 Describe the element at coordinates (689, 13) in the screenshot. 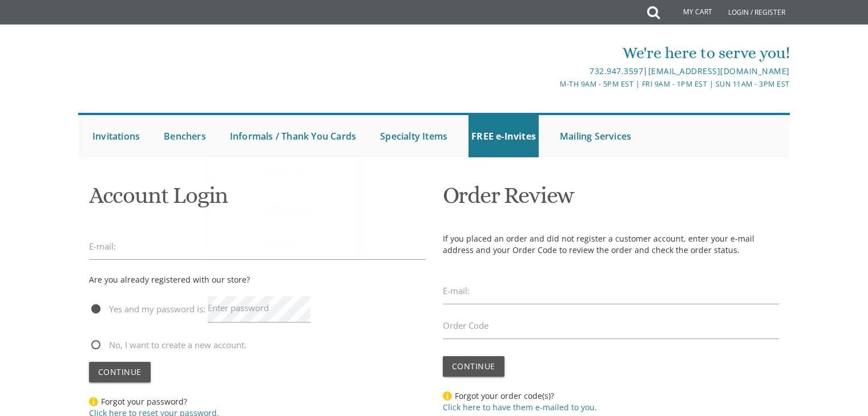

I see `a: My Cart` at that location.